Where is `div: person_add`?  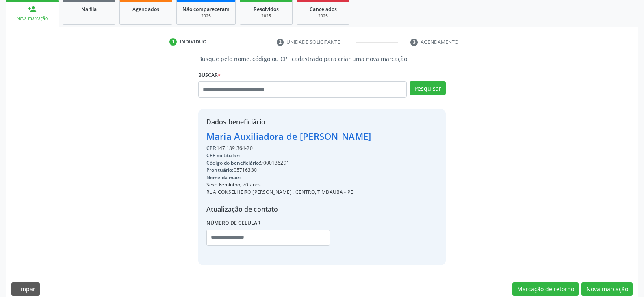 div: person_add is located at coordinates (32, 9).